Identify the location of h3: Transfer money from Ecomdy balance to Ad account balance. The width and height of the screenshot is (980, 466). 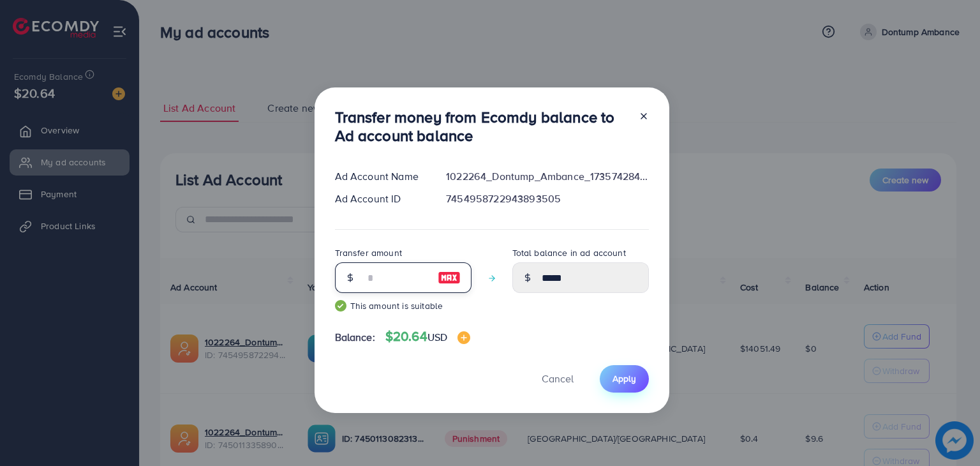
(482, 126).